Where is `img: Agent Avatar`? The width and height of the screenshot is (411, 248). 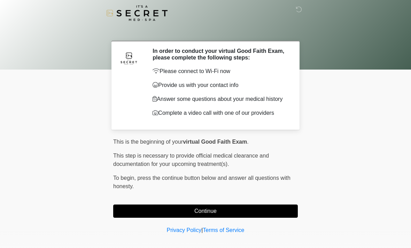
img: Agent Avatar is located at coordinates (129, 58).